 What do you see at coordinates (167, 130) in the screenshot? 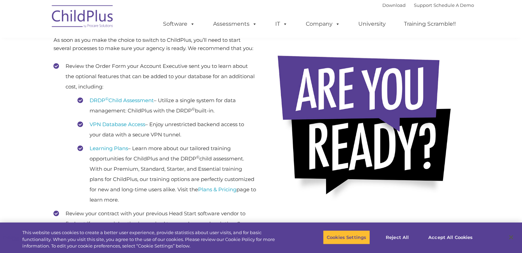
I see `li: – Enjoy unrestricted backend access to your data with a secure VPN tunnel.` at bounding box center [167, 130].